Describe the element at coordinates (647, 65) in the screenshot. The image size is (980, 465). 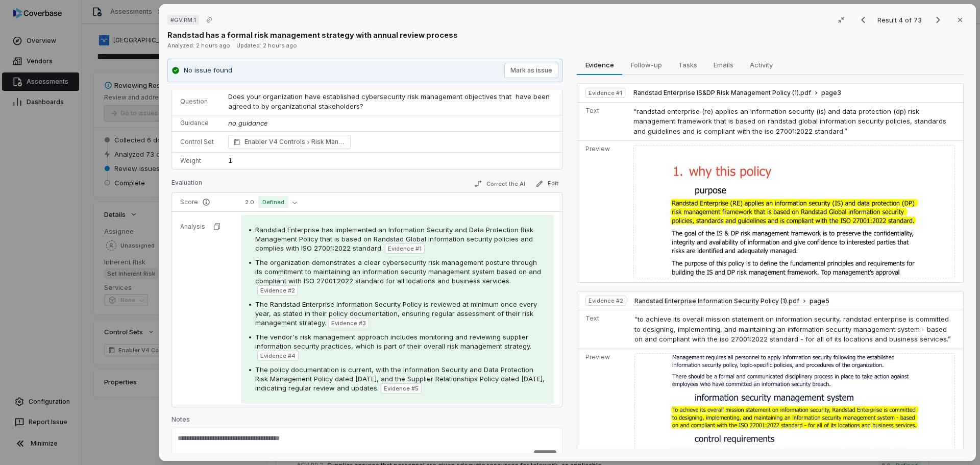
I see `span: Follow-up` at that location.